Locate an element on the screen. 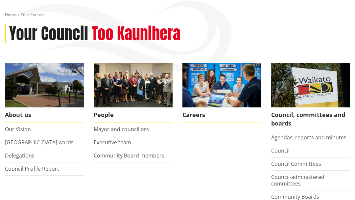 The image size is (355, 200). a: Our Vision is located at coordinates (18, 129).